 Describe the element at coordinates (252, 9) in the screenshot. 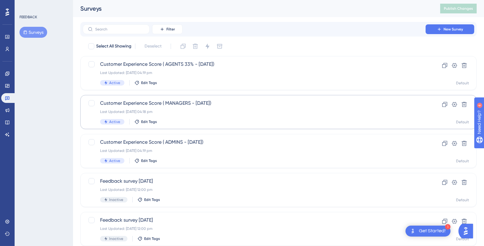

I see `div: Surveys` at that location.